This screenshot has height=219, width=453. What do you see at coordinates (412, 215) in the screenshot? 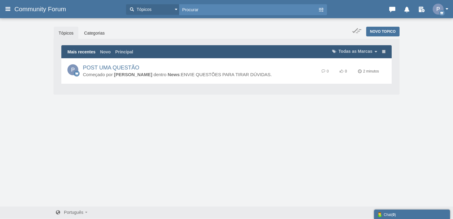
I see `div: Chat` at bounding box center [412, 215].